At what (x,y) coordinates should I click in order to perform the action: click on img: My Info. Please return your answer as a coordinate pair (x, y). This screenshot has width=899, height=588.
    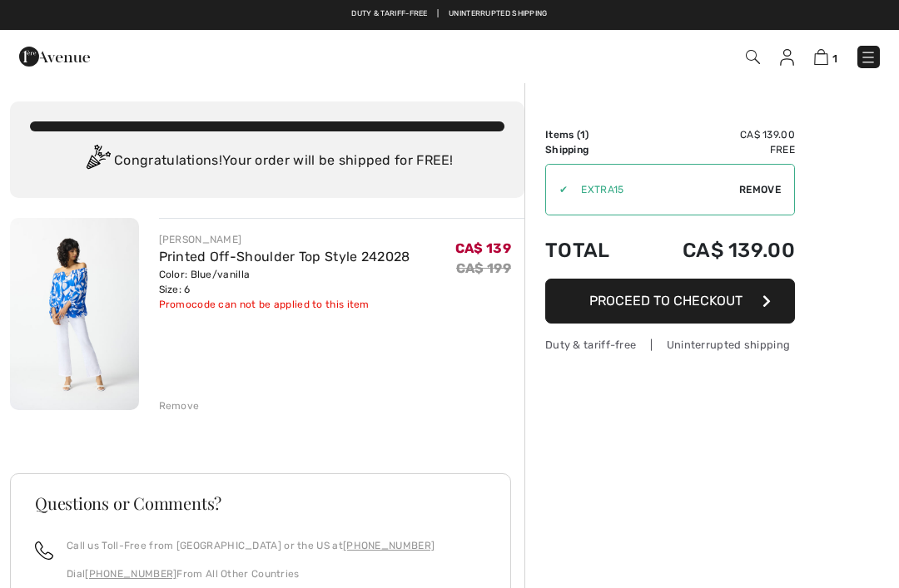
    Looking at the image, I should click on (787, 57).